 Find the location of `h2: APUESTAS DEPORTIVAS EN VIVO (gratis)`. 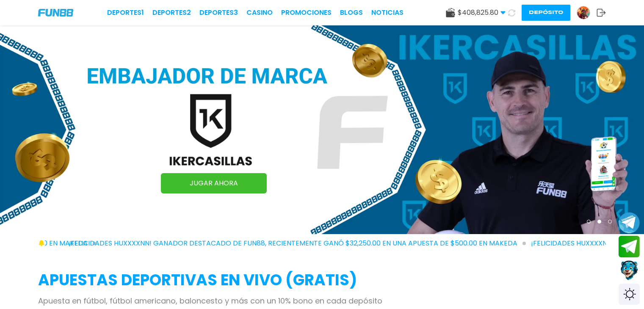

h2: APUESTAS DEPORTIVAS EN VIVO (gratis) is located at coordinates (322, 280).